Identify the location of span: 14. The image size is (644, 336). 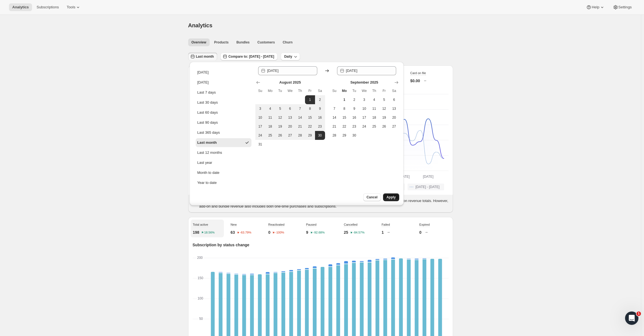
(334, 118).